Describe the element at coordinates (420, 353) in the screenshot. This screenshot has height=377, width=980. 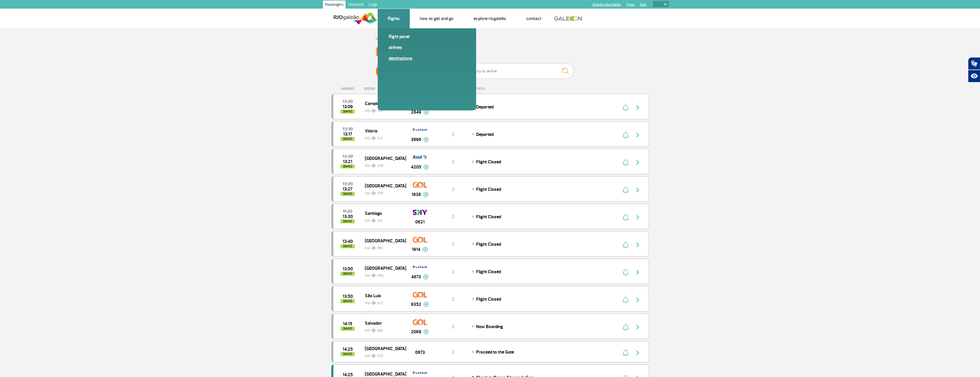
I see `span: 0673` at that location.